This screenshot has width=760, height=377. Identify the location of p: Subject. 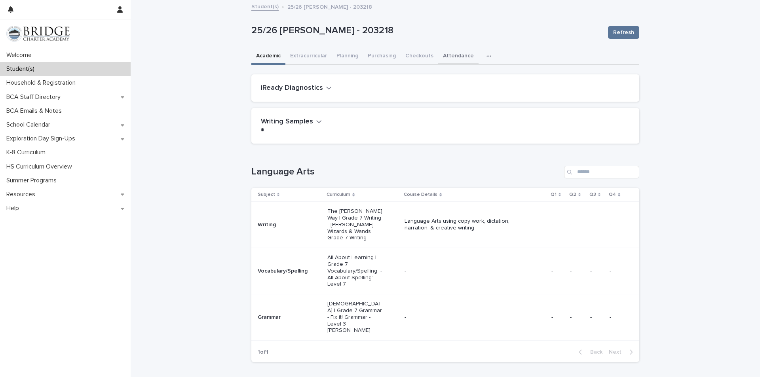
(266, 195).